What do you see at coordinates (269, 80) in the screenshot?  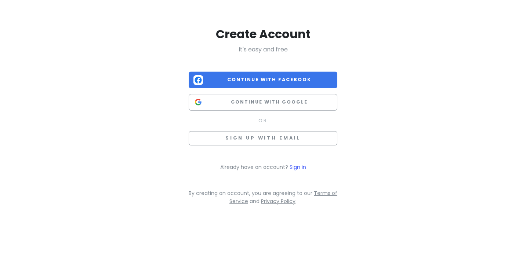 I see `span: Continue with Facebook` at bounding box center [269, 80].